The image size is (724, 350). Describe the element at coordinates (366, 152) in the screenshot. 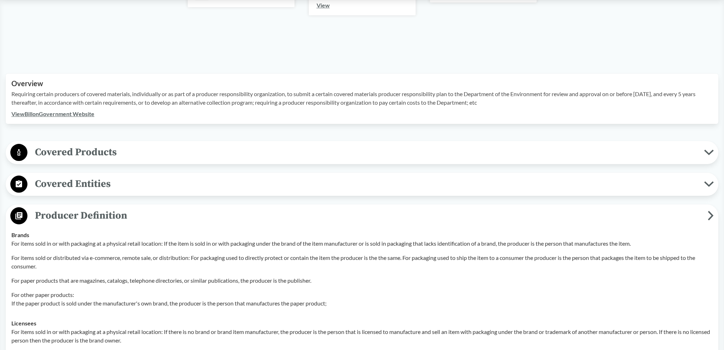

I see `span: Covered Products` at that location.